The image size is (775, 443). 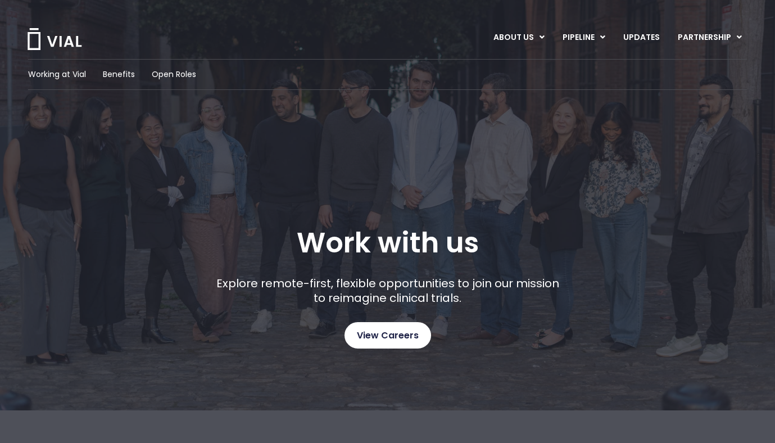 What do you see at coordinates (119, 74) in the screenshot?
I see `a: Benefits` at bounding box center [119, 74].